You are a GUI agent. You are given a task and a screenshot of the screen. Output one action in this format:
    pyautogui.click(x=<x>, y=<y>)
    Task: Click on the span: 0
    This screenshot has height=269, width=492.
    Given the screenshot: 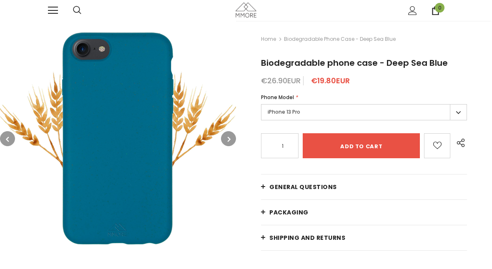 What is the action you would take?
    pyautogui.click(x=440, y=8)
    